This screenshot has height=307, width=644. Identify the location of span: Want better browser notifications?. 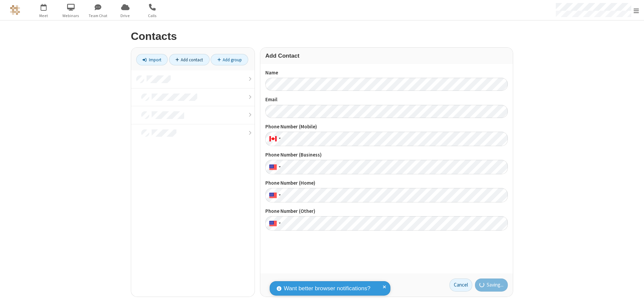
(327, 289).